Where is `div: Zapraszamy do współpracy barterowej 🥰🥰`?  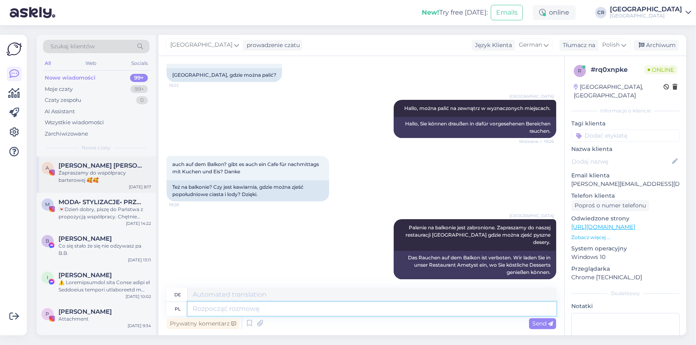
div: Zapraszamy do współpracy barterowej 🥰🥰 is located at coordinates (105, 177).